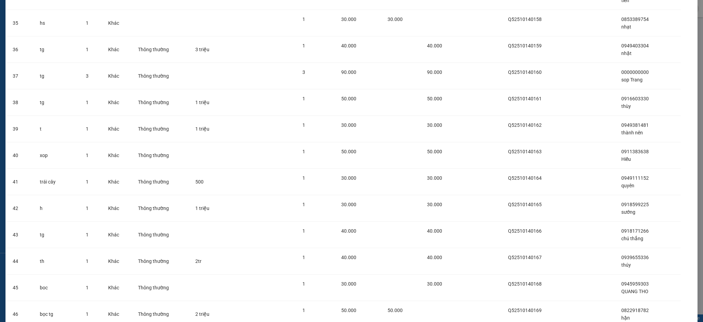 This screenshot has height=322, width=703. What do you see at coordinates (635, 125) in the screenshot?
I see `span: 0949381481` at bounding box center [635, 125].